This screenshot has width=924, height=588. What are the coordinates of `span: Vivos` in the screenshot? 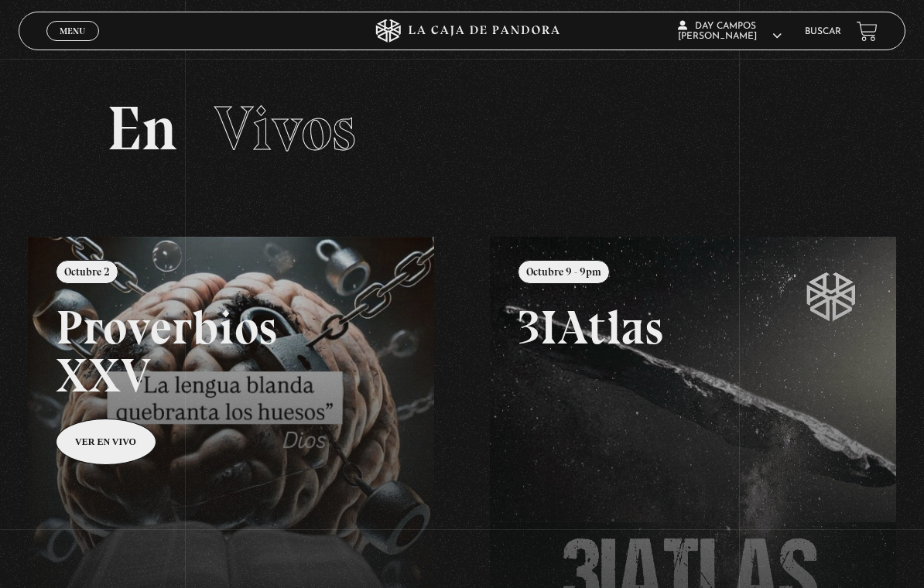 It's located at (285, 129).